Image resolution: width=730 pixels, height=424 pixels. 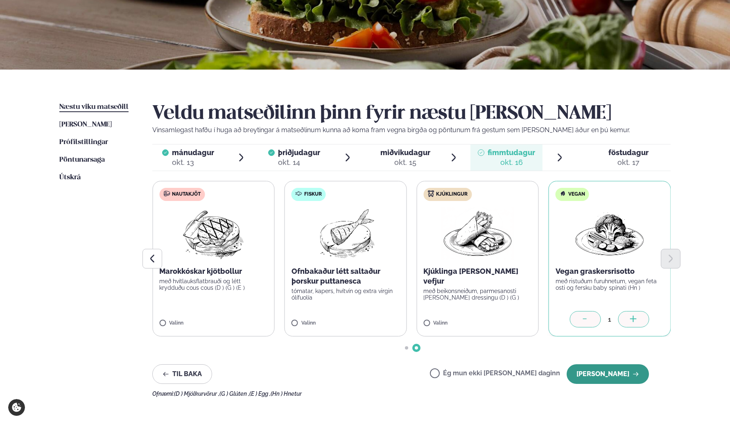 I want to click on div: okt. 17, so click(x=628, y=163).